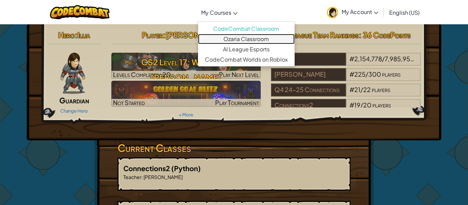 The width and height of the screenshot is (468, 205). Describe the element at coordinates (186, 94) in the screenshot. I see `a: Not StartedPlay Tournament` at that location.